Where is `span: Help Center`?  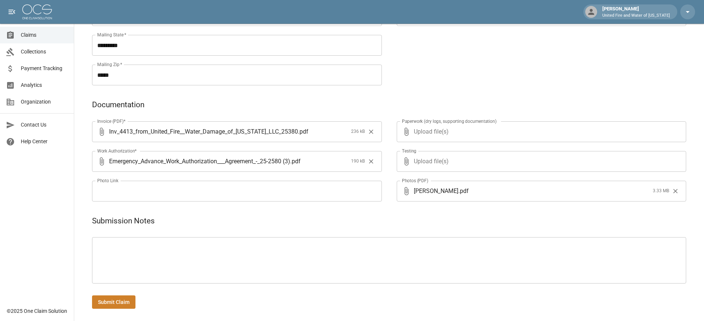
span: Help Center is located at coordinates (44, 141).